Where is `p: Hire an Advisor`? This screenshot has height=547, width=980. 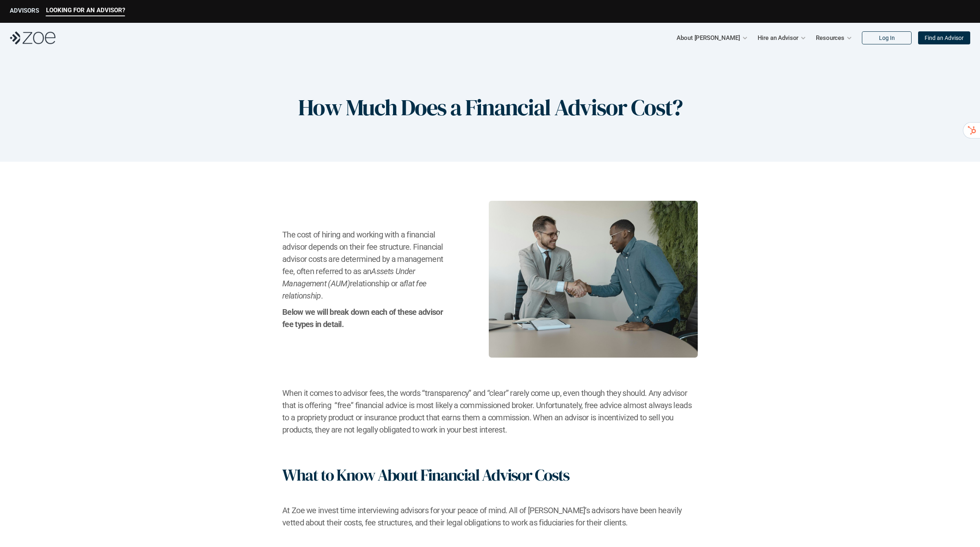 p: Hire an Advisor is located at coordinates (778, 38).